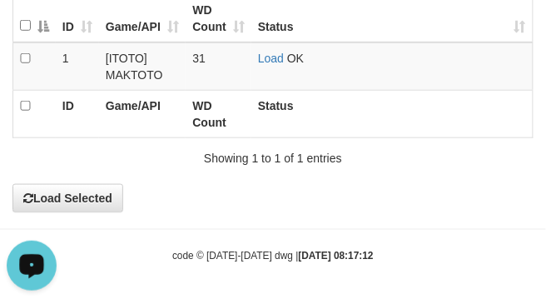 This screenshot has width=546, height=304. Describe the element at coordinates (199, 58) in the screenshot. I see `span: 31` at that location.